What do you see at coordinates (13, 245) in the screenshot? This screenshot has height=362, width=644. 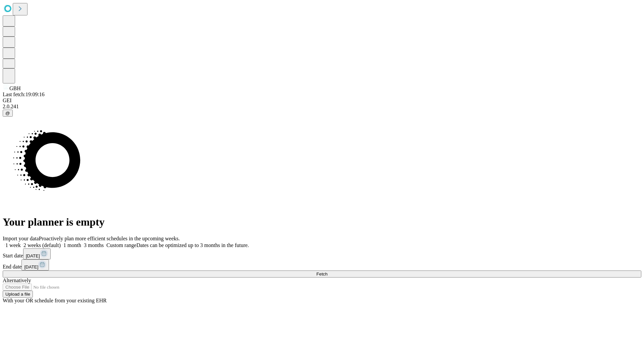 I see `span: 1 week` at bounding box center [13, 245].